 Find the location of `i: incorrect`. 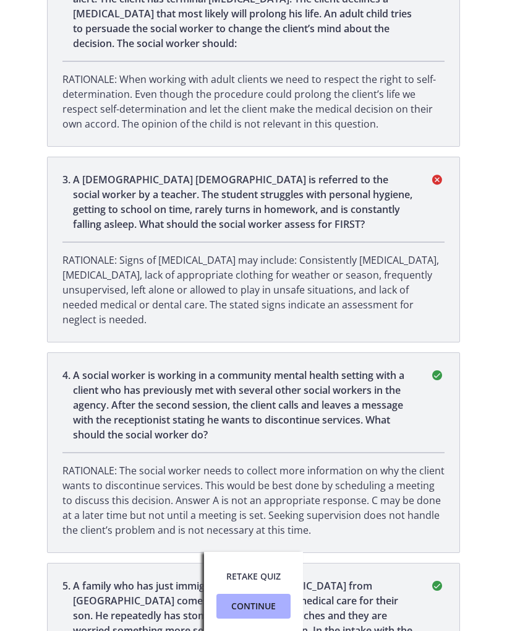

i: incorrect is located at coordinates (438, 179).